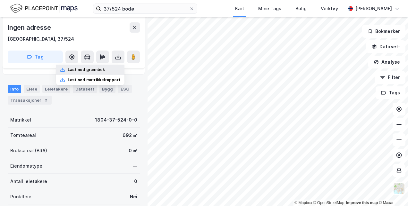 This screenshot has height=206, width=408. I want to click on div: Nei, so click(133, 197).